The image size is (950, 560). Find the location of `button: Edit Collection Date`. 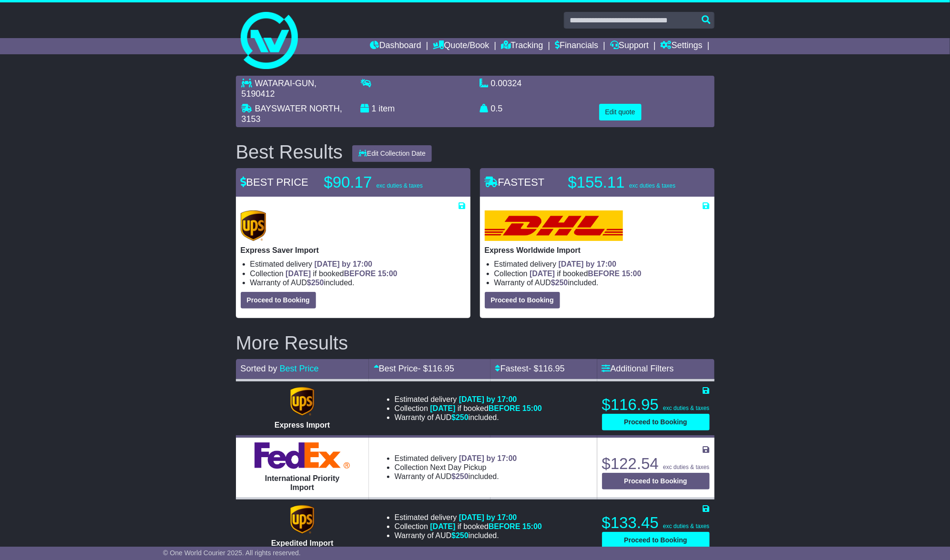

button: Edit Collection Date is located at coordinates (392, 153).